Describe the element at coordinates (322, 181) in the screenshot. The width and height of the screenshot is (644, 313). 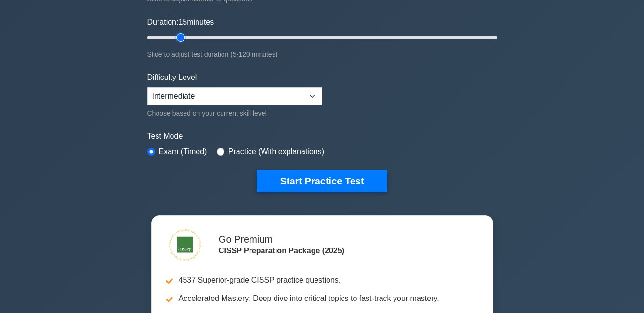
I see `button: Start Practice Test` at that location.